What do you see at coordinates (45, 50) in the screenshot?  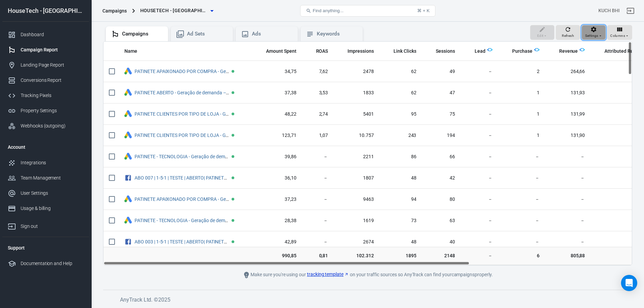 I see `a: Campaign Report` at bounding box center [45, 50].